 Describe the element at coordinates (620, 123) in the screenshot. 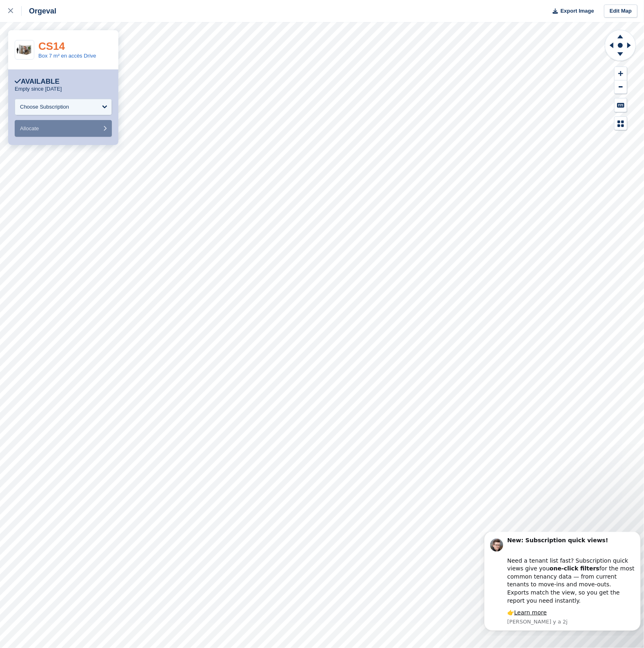

I see `button: Map Legend` at that location.